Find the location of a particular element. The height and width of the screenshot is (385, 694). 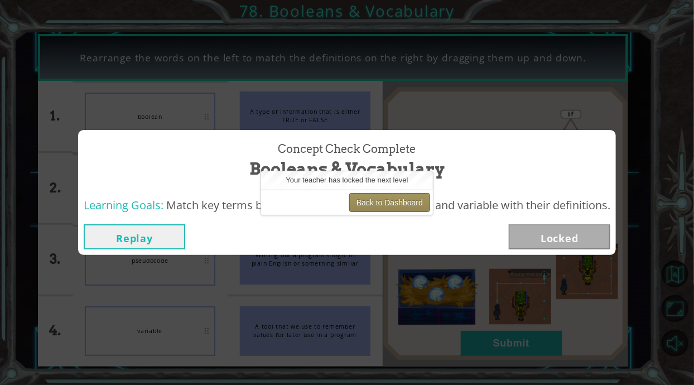

span: Concept Check Complete is located at coordinates (347, 149).